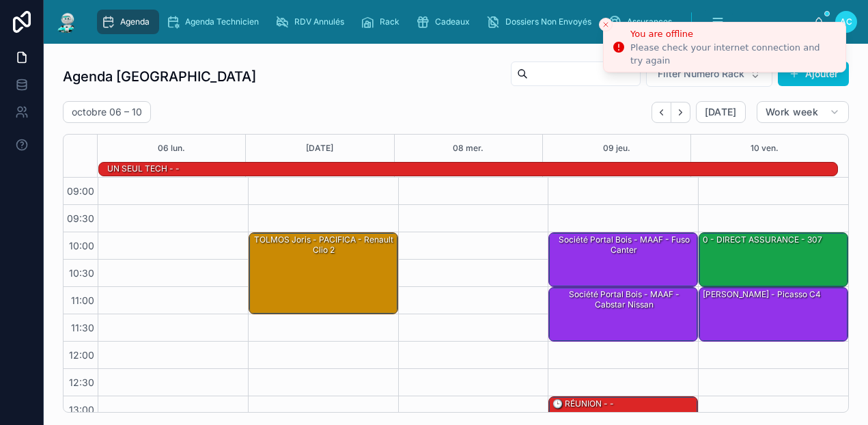 Image resolution: width=868 pixels, height=425 pixels. I want to click on span: 11:30, so click(83, 327).